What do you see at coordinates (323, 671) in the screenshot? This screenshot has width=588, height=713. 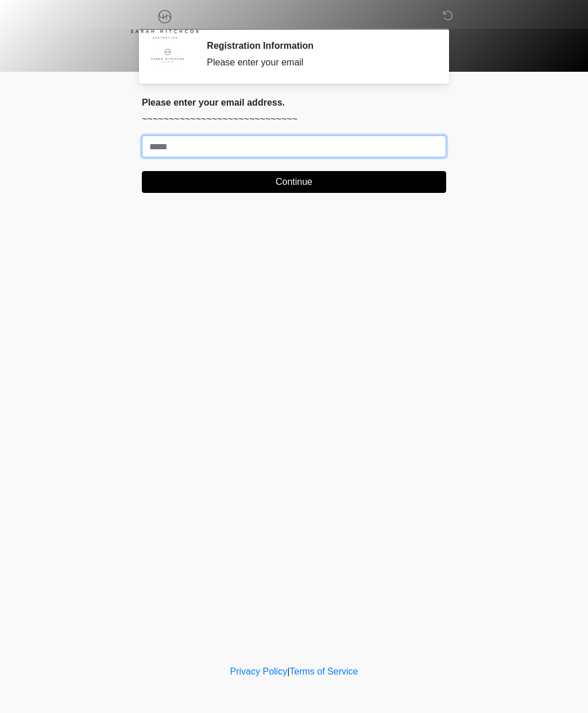 I see `a: Terms of Service` at bounding box center [323, 671].